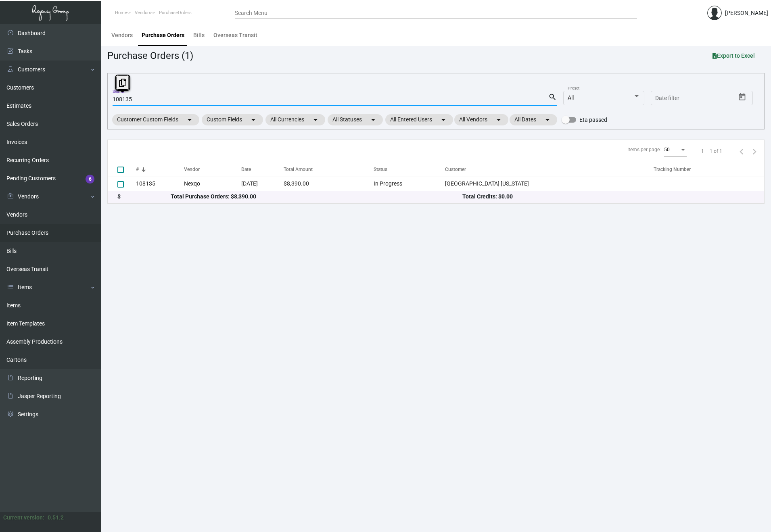 The height and width of the screenshot is (532, 771). Describe the element at coordinates (676, 150) in the screenshot. I see `mat-select: Items per page:` at that location.